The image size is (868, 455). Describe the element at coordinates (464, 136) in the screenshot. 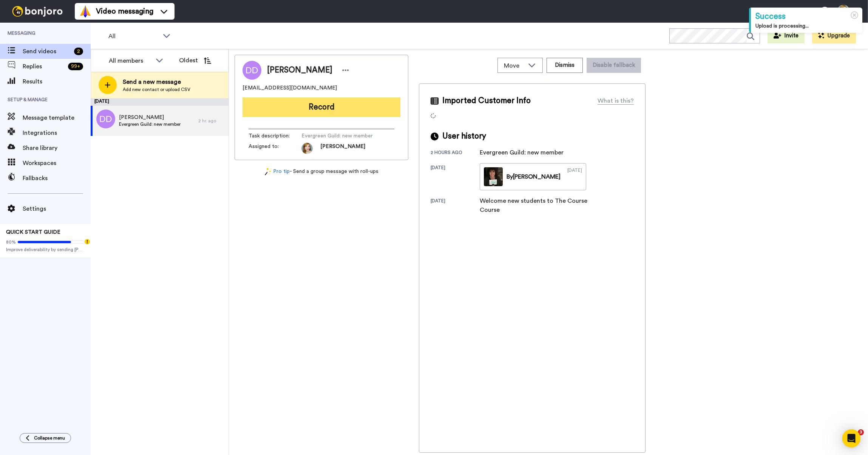

I see `span: User history` at that location.